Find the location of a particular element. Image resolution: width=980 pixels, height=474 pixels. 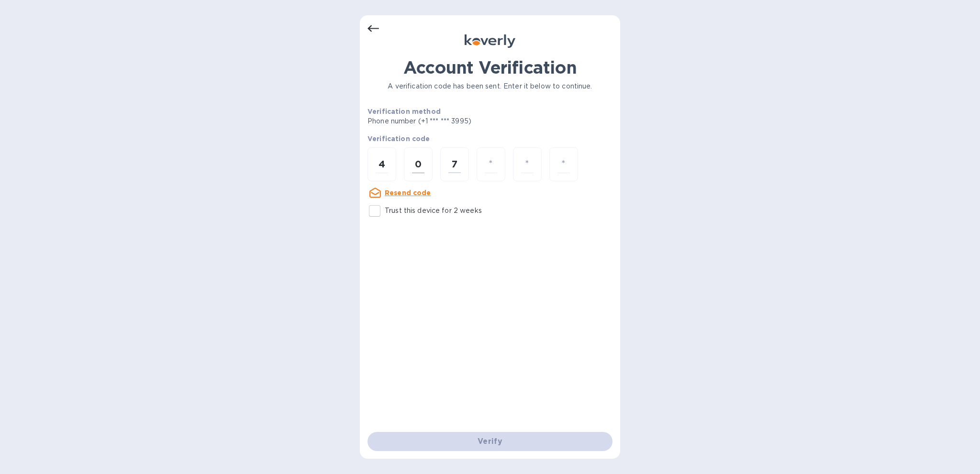

h1: Account Verification is located at coordinates (490, 67).